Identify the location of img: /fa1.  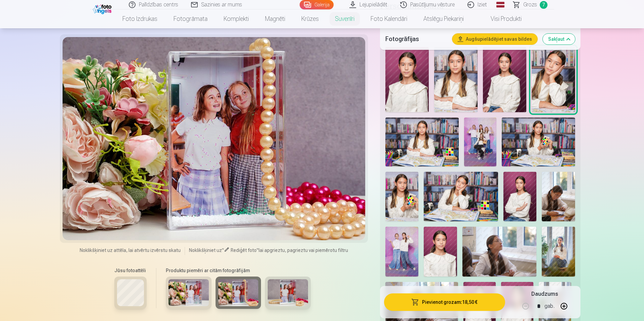
(103, 9).